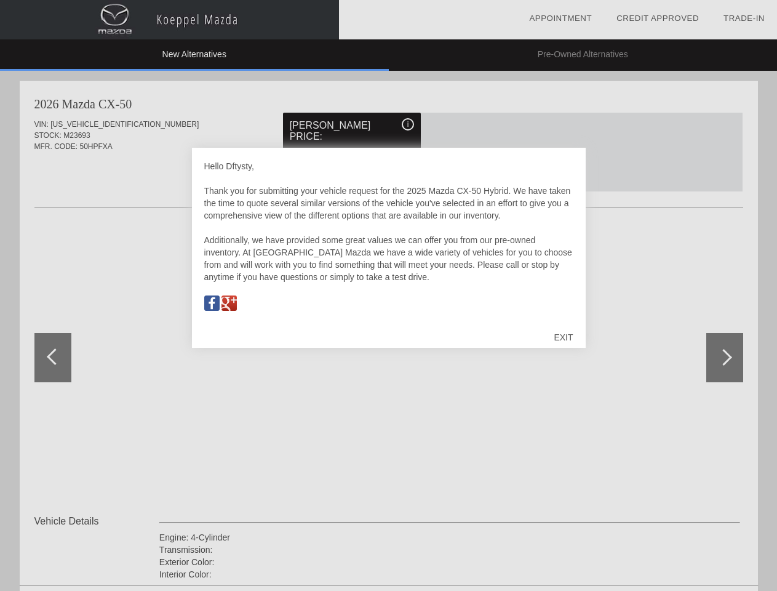 This screenshot has width=777, height=591. I want to click on a: Appointment, so click(561, 18).